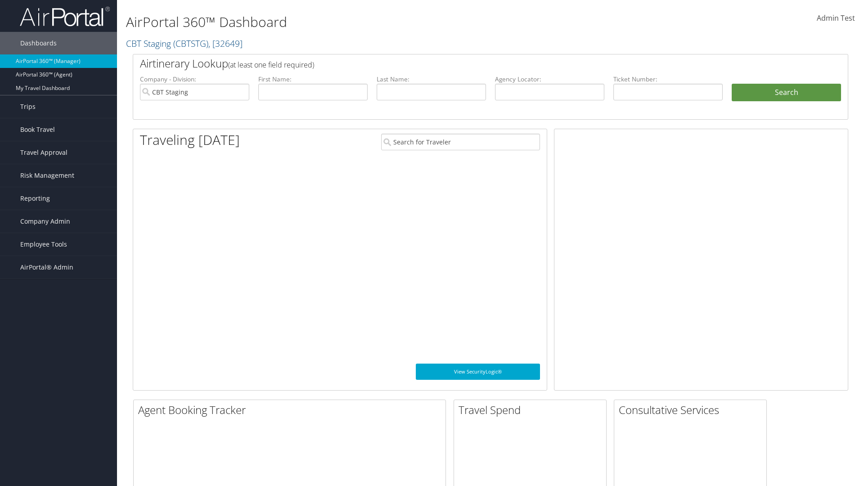 The height and width of the screenshot is (486, 864). What do you see at coordinates (28, 107) in the screenshot?
I see `span: Trips` at bounding box center [28, 107].